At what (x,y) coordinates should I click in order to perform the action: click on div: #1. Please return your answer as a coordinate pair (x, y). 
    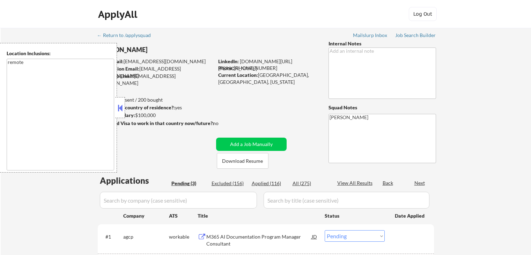
    Looking at the image, I should click on (111, 237).